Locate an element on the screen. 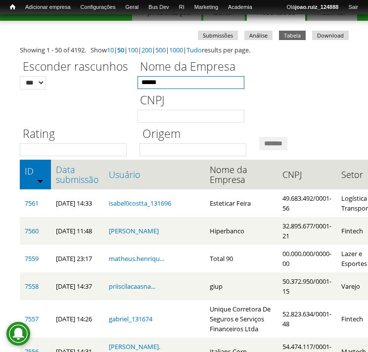 Image resolution: width=368 pixels, height=352 pixels. a: 7561 is located at coordinates (32, 203).